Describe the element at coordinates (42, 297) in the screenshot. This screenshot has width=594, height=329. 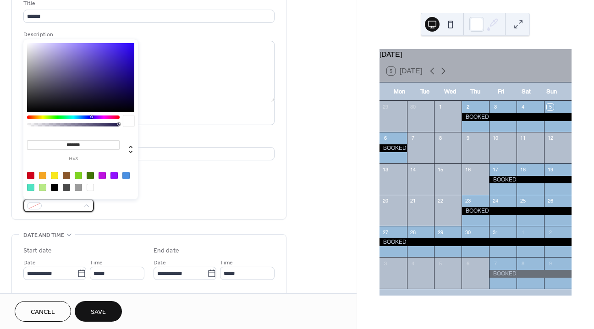
I see `span: All day` at that location.